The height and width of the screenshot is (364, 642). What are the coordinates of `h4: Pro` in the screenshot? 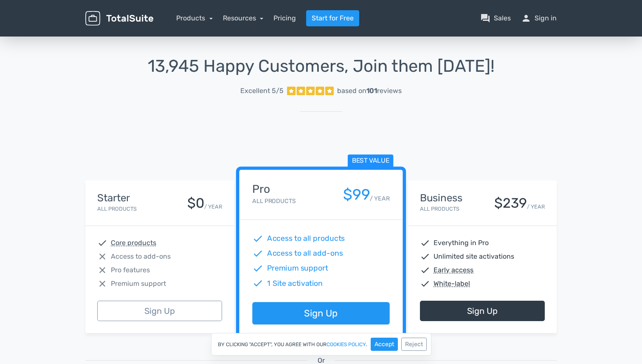 It's located at (274, 189).